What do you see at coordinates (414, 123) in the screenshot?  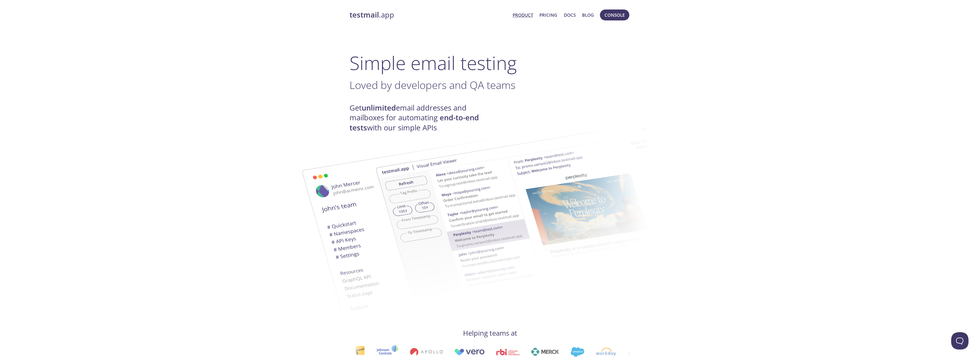 I see `strong: end-to-end tests` at bounding box center [414, 123].